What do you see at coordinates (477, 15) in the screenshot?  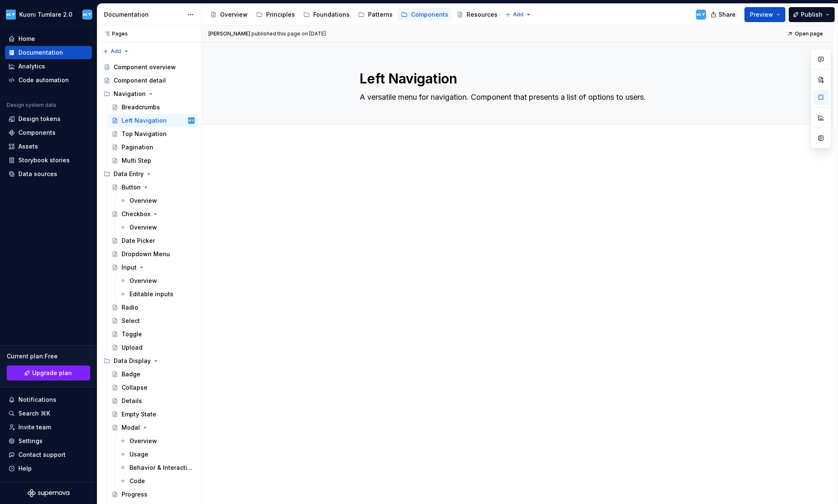 I see `a: Resources` at bounding box center [477, 15].